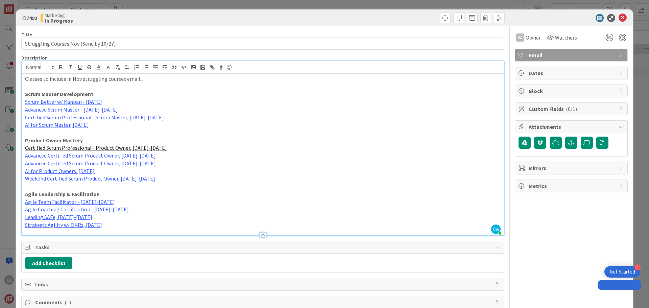  I want to click on p: Classes to include in Nov struggling courses email..., so click(263, 79).